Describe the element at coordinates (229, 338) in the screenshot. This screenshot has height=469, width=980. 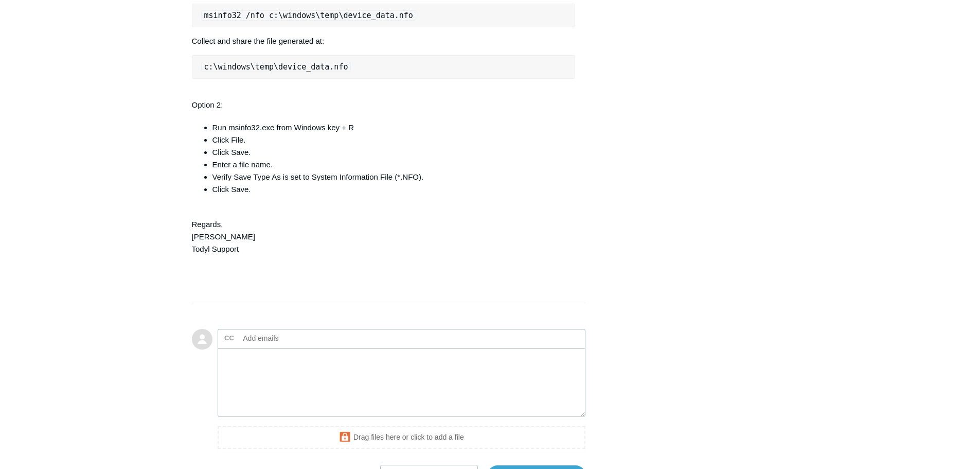
I see `label: CC` at that location.